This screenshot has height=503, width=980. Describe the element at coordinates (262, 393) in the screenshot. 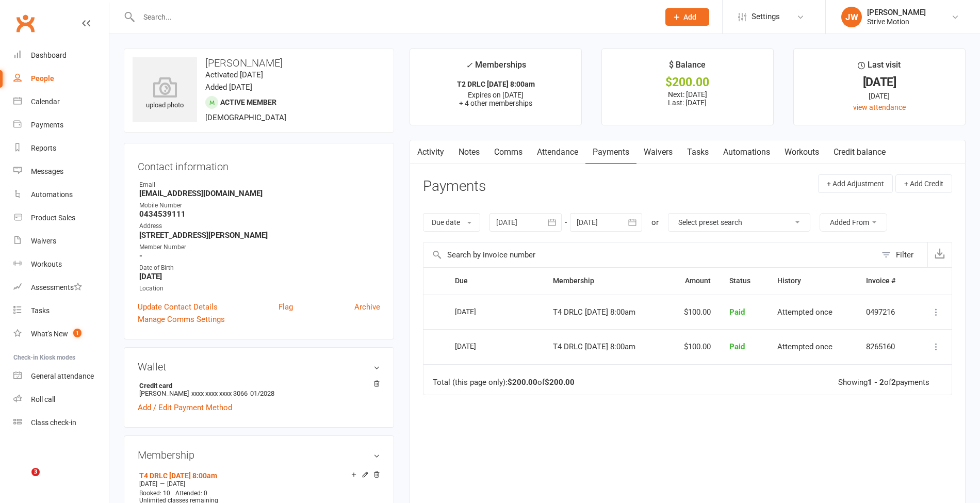

I see `span: 01/2028` at that location.